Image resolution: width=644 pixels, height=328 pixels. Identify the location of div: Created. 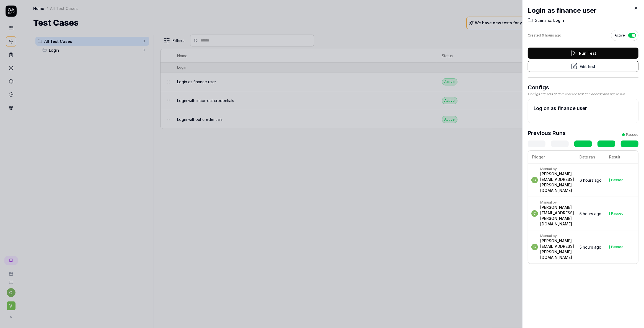
(544, 35).